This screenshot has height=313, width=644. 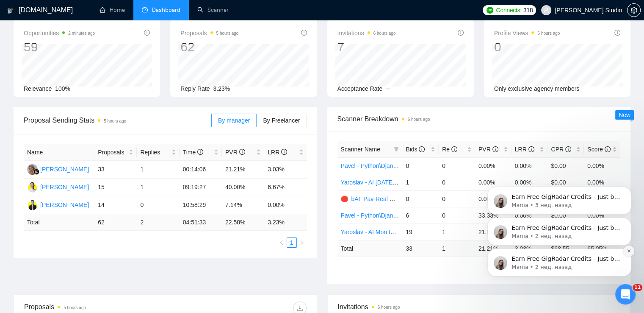 I want to click on span: Proposal Sending Stats, so click(x=117, y=120).